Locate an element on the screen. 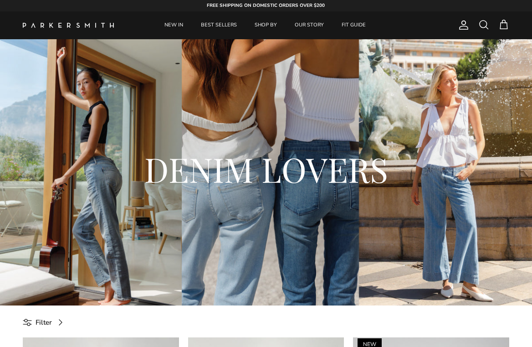 Image resolution: width=532 pixels, height=347 pixels. h2: DENIM LOVERS is located at coordinates (266, 169).